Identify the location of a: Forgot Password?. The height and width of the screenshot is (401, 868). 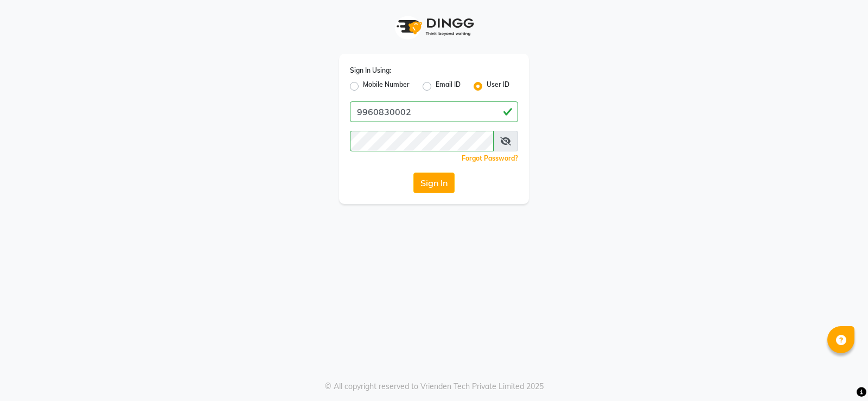
(490, 158).